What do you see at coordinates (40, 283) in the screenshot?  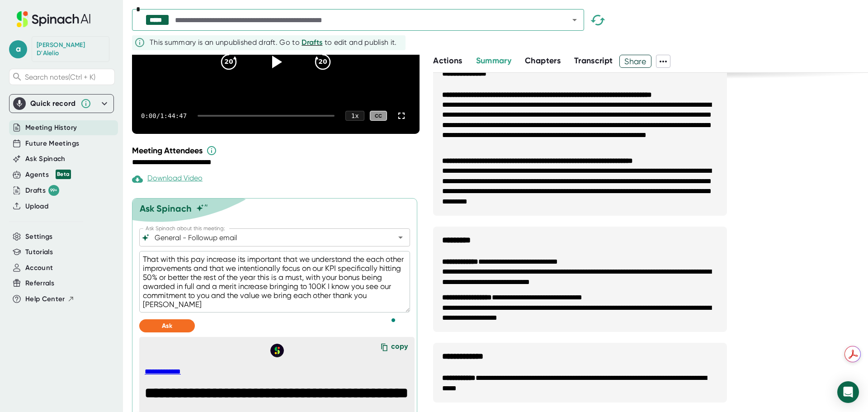 I see `span: Referrals` at bounding box center [40, 283].